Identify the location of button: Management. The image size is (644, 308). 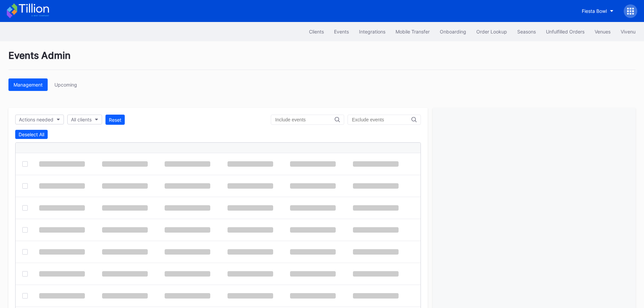
(28, 85).